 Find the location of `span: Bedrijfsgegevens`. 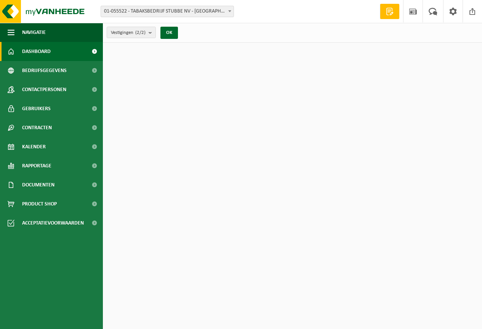

span: Bedrijfsgegevens is located at coordinates (44, 71).